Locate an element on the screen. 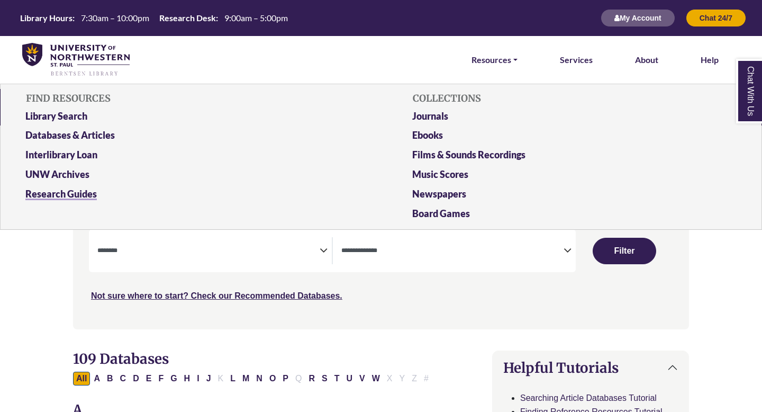 The width and height of the screenshot is (762, 412). a: Research Guides is located at coordinates (187, 196).